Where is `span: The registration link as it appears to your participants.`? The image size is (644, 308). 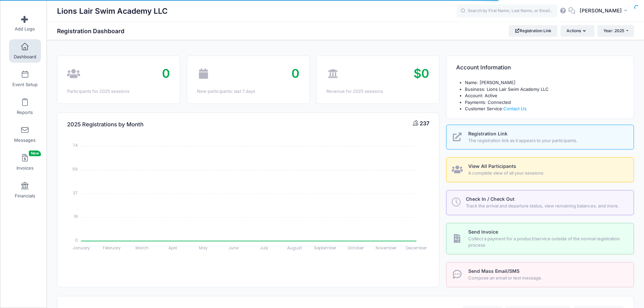 span: The registration link as it appears to your participants. is located at coordinates (547, 141).